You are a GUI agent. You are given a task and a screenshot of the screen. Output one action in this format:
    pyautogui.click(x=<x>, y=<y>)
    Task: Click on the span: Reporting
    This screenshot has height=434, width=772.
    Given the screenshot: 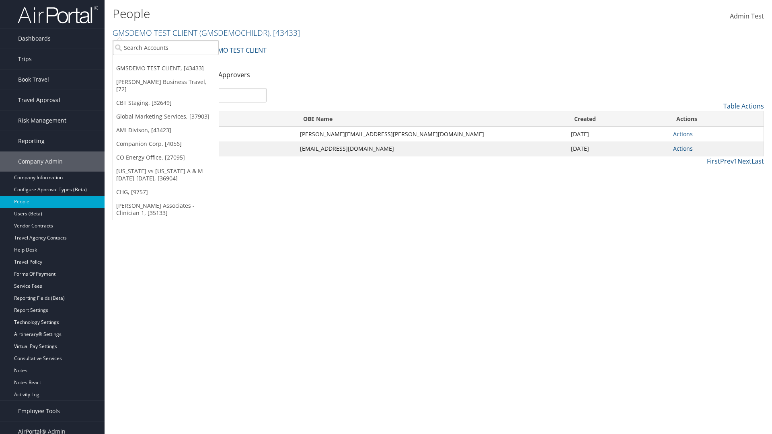 What is the action you would take?
    pyautogui.click(x=31, y=141)
    